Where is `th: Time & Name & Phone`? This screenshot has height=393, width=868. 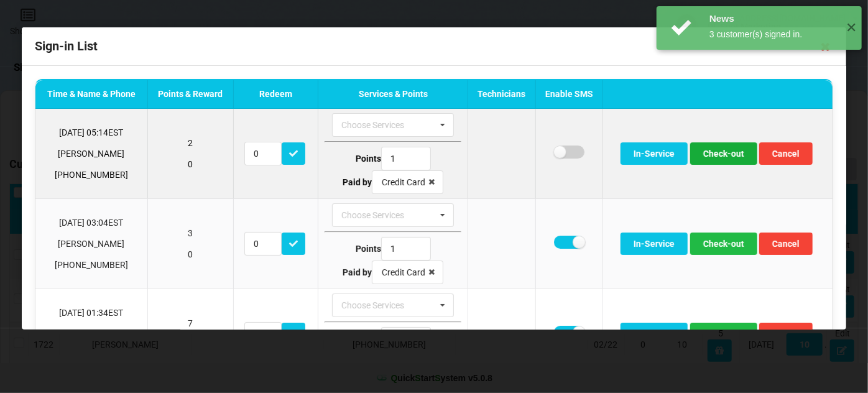
th: Time & Name & Phone is located at coordinates (91, 94).